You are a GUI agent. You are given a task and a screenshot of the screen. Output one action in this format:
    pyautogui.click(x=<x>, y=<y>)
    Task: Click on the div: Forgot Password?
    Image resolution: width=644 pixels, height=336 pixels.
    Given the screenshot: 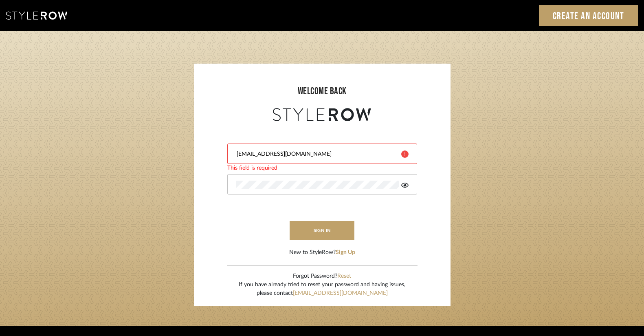 What is the action you would take?
    pyautogui.click(x=322, y=276)
    